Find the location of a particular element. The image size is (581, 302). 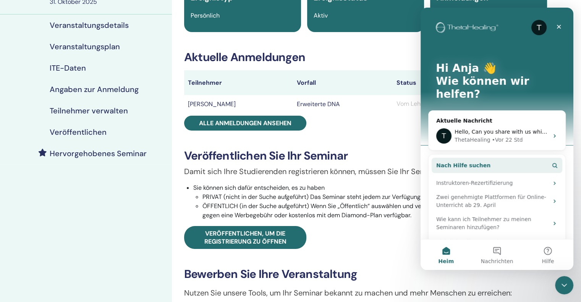

a: Alle Anmeldungen ansehen is located at coordinates (245, 123).